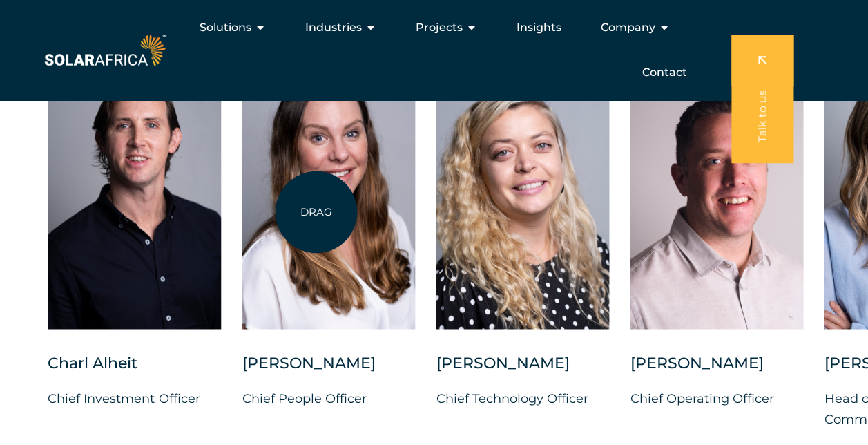 This screenshot has width=868, height=445. Describe the element at coordinates (434, 50) in the screenshot. I see `nav: Menu` at that location.